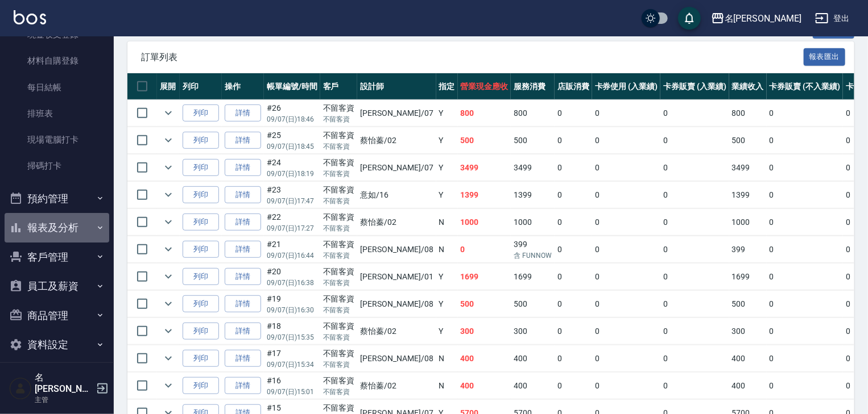 This screenshot has height=414, width=868. Describe the element at coordinates (292, 256) in the screenshot. I see `p: 09/07 (日) 16:44` at that location.